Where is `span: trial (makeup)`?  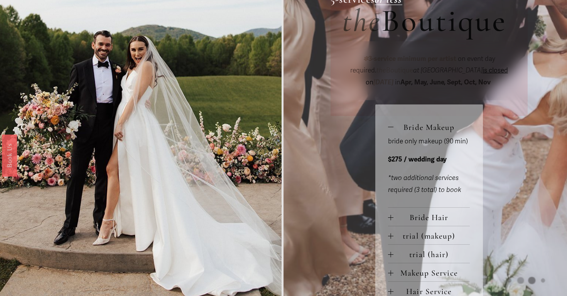
span: trial (makeup) is located at coordinates (431, 236).